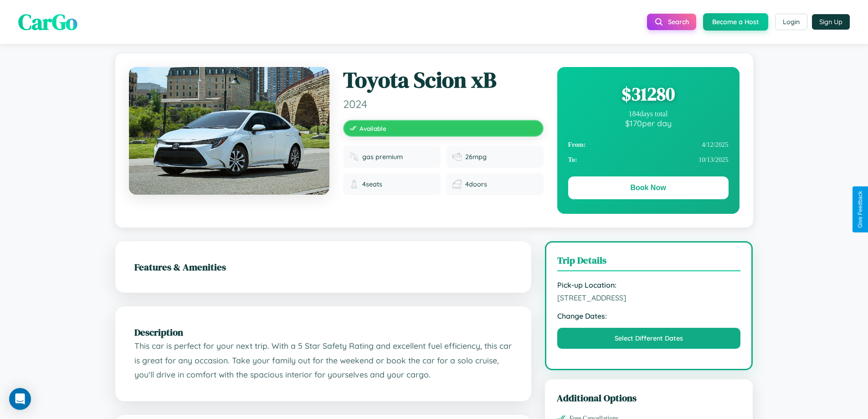  What do you see at coordinates (373, 128) in the screenshot?
I see `span: Available` at bounding box center [373, 128].